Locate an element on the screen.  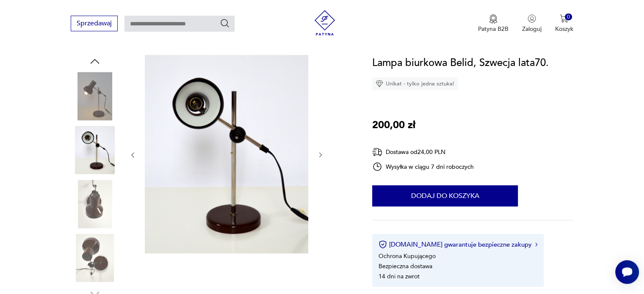
p: Patyna B2B is located at coordinates (493, 28).